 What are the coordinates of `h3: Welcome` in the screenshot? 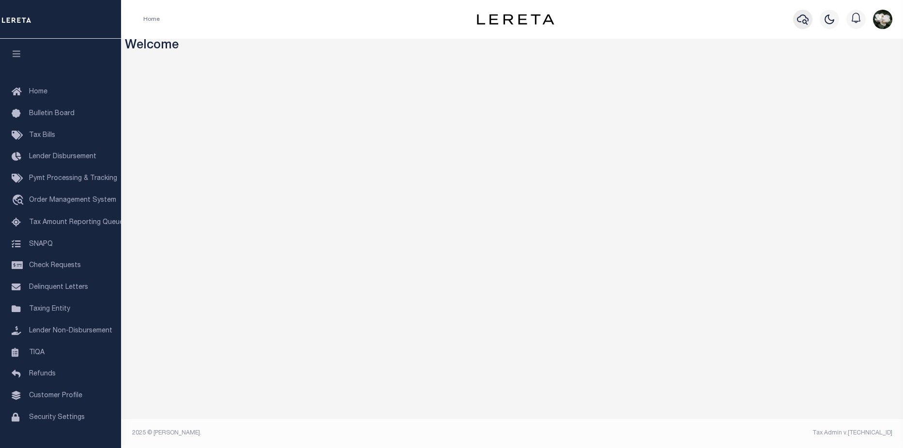 It's located at (512, 46).